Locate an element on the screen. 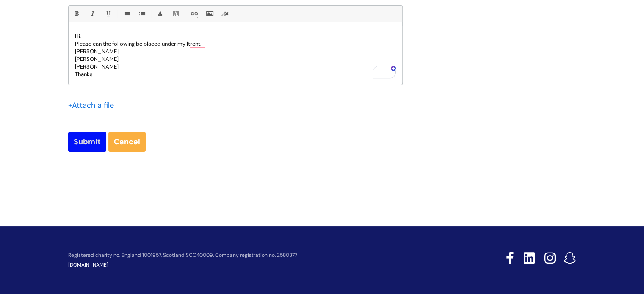 This screenshot has height=294, width=644. input: Submit is located at coordinates (87, 142).